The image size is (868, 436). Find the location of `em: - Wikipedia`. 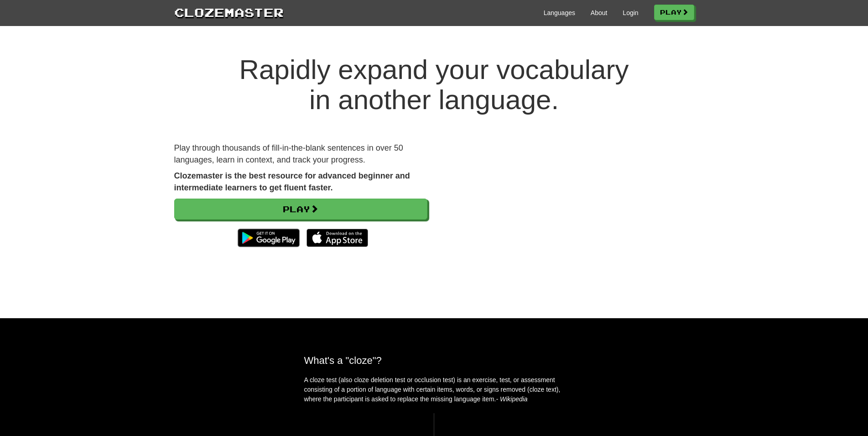

em: - Wikipedia is located at coordinates (512, 399).